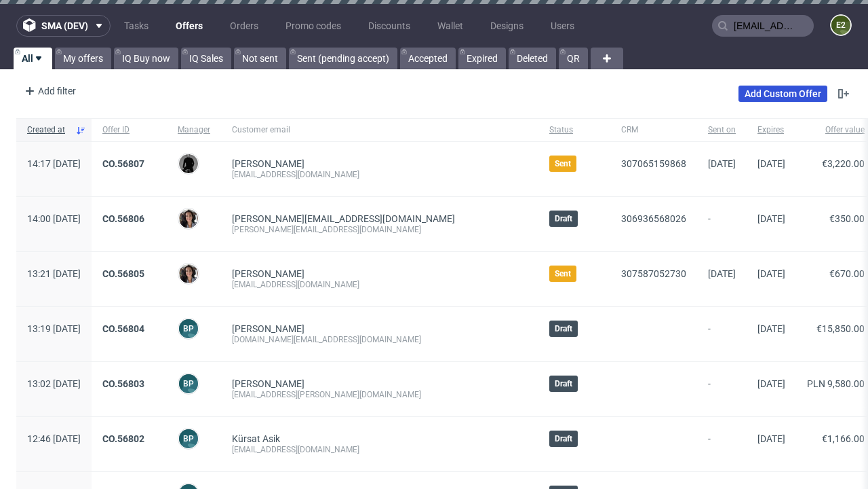  Describe the element at coordinates (654, 129) in the screenshot. I see `span: CRM` at that location.